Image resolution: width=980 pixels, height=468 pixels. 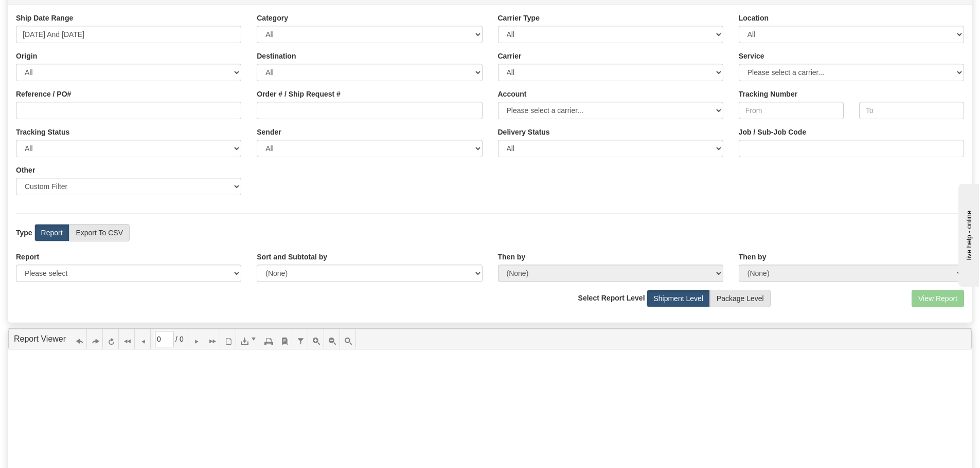 What do you see at coordinates (912, 110) in the screenshot?
I see `input: To` at bounding box center [912, 110].